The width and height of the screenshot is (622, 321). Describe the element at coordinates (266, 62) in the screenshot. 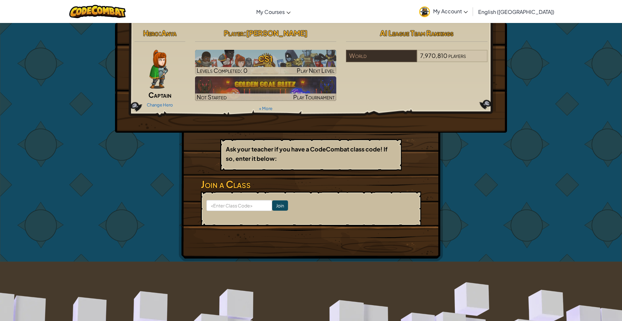

I see `a: Play Next Level` at that location.